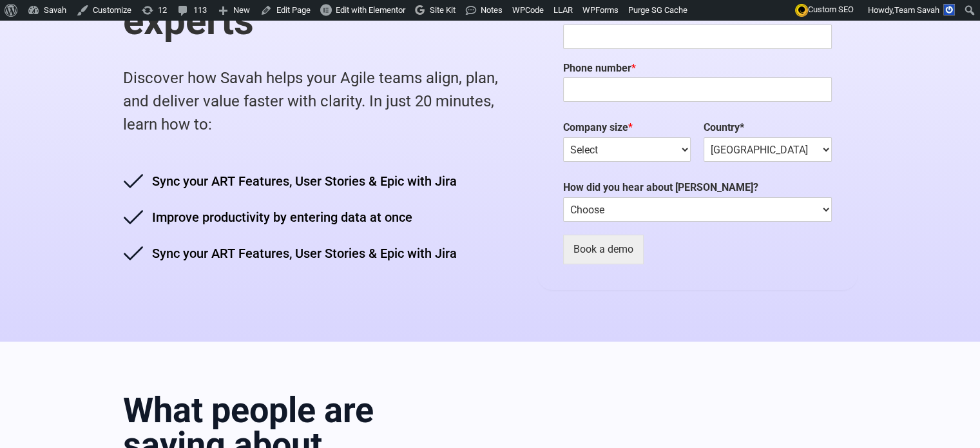  I want to click on button: Book a demo, so click(604, 249).